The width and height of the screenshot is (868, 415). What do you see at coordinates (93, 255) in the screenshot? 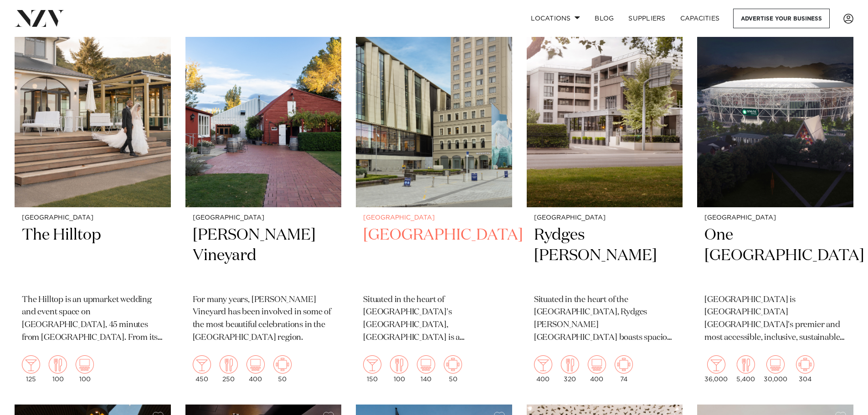
I see `h2: The Hilltop` at bounding box center [93, 255].